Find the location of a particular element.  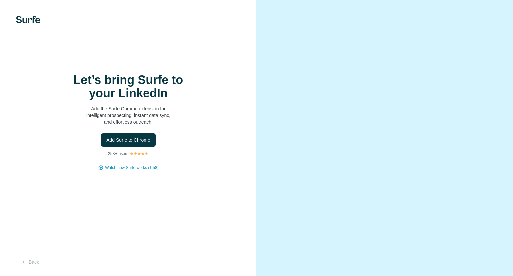

p: Add the Surfe Chrome extension for intelligent prospecting, instant data sync, and effortless out... is located at coordinates (128, 115).